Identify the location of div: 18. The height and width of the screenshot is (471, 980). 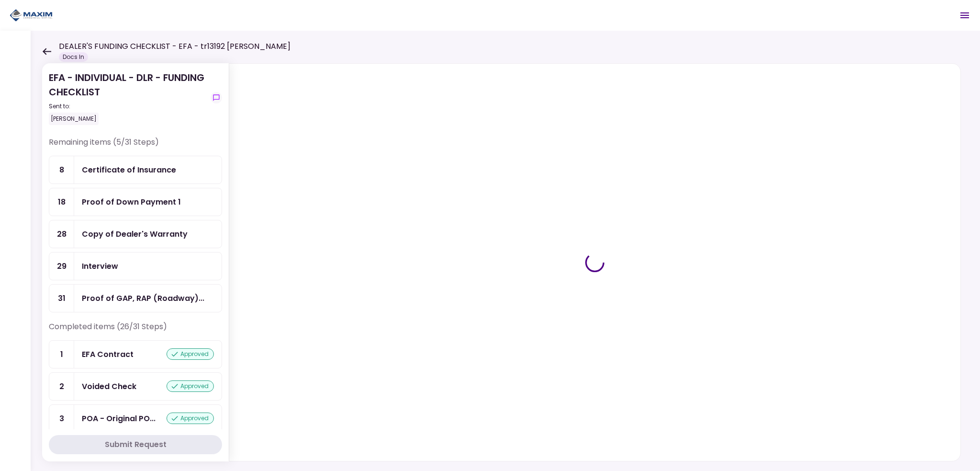
(61, 202).